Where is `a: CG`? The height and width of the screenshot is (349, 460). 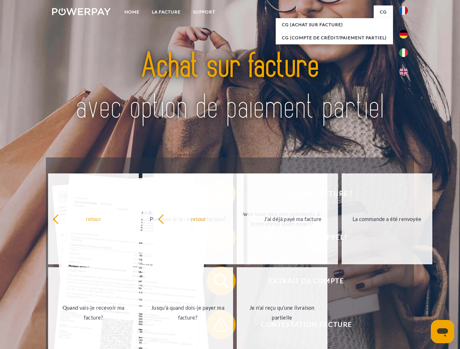 a: CG is located at coordinates (383, 12).